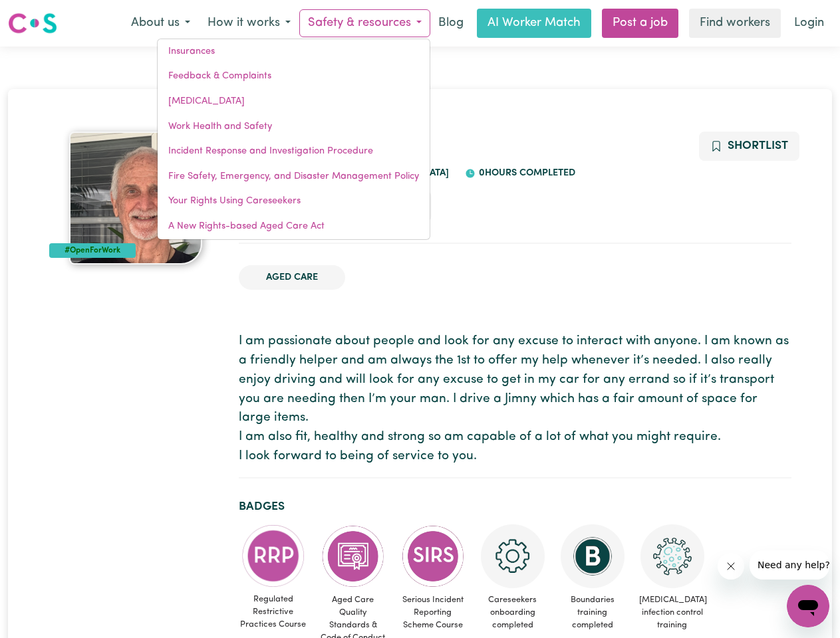 Image resolution: width=840 pixels, height=638 pixels. I want to click on span: 0 hours completed, so click(525, 173).